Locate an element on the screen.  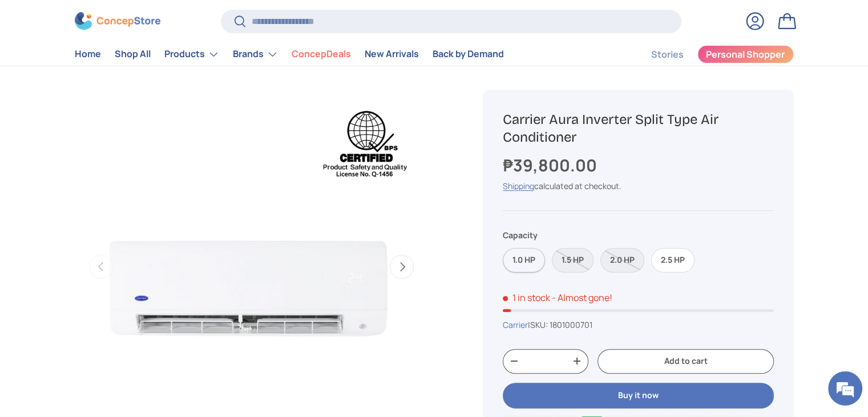
div: Minimize live chat window is located at coordinates (201, 19).